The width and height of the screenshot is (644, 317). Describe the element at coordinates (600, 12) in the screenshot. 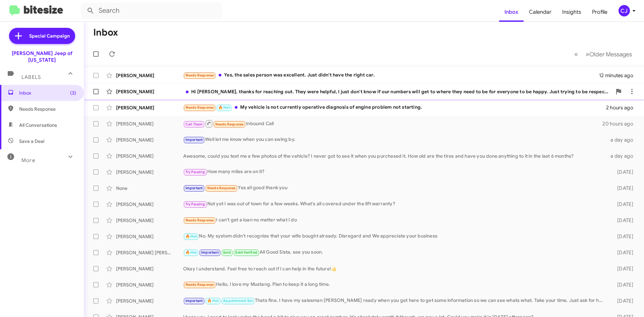

I see `a: Profile` at that location.